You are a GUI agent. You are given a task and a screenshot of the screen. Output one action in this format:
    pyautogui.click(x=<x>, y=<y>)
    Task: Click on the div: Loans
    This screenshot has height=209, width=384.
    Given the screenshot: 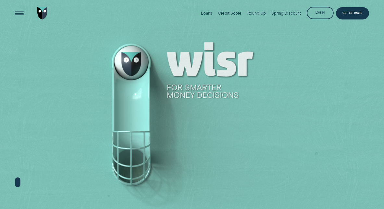 What is the action you would take?
    pyautogui.click(x=207, y=13)
    